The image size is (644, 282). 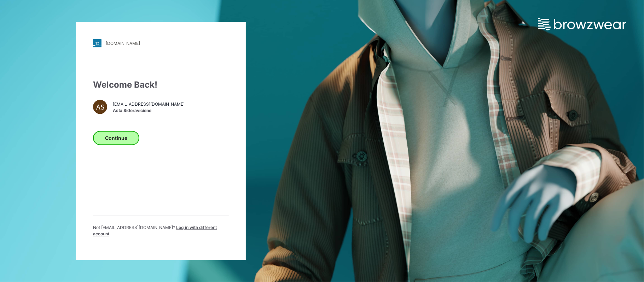 I want to click on div: AS, so click(x=100, y=107).